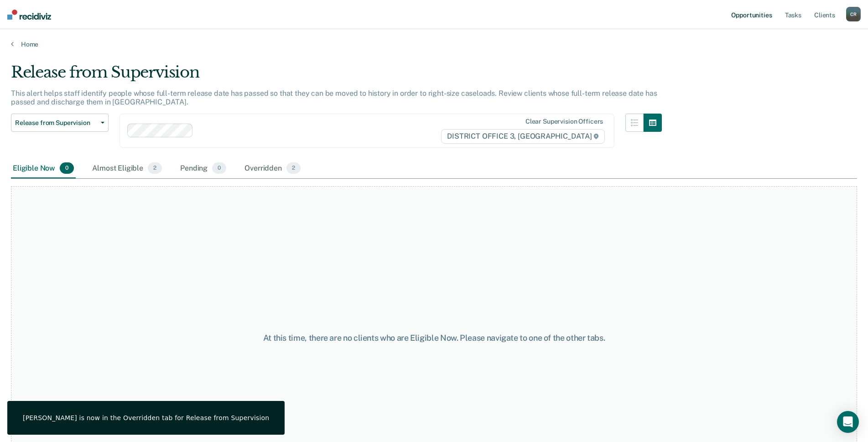  Describe the element at coordinates (56, 122) in the screenshot. I see `span: Release from Supervision` at that location.